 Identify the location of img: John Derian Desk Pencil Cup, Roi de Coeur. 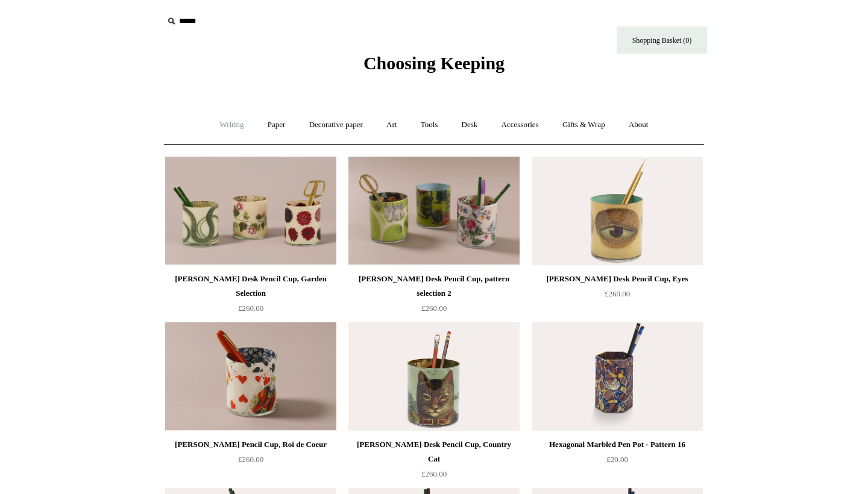
(251, 377).